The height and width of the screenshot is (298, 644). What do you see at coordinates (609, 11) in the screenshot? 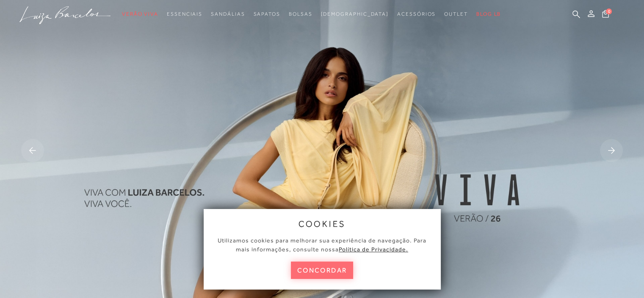
I see `span: 0` at bounding box center [609, 11].